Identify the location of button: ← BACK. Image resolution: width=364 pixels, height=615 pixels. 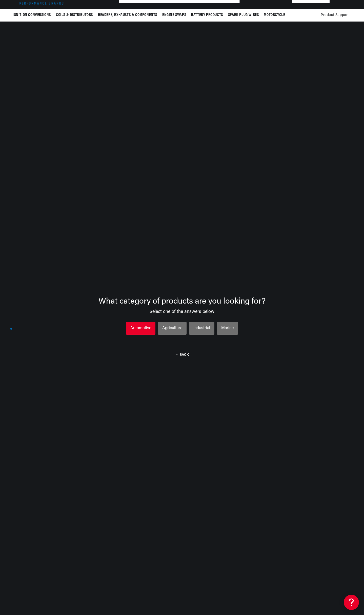
(182, 355).